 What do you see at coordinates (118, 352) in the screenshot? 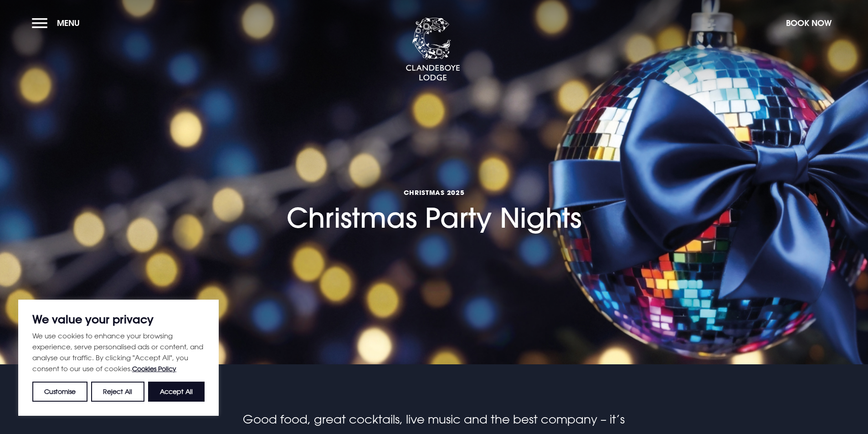
I see `p: We use cookies to enhance your browsing experience, serve personalised ads or content, and analys...` at bounding box center [118, 352].